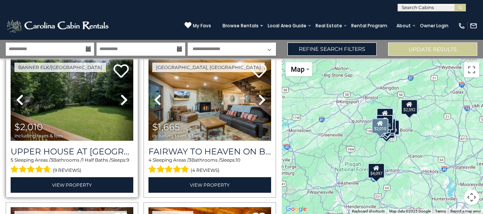 The width and height of the screenshot is (483, 214). What do you see at coordinates (297, 69) in the screenshot?
I see `span: Map` at bounding box center [297, 69].